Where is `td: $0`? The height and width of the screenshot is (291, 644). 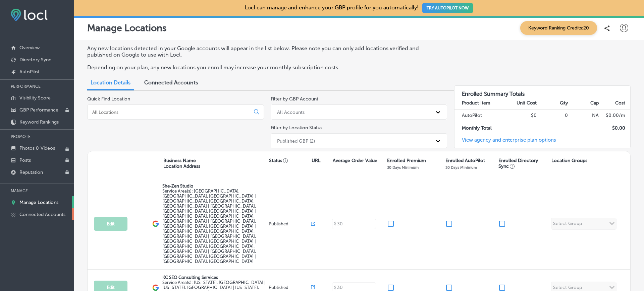 td: $0 is located at coordinates (521, 116).